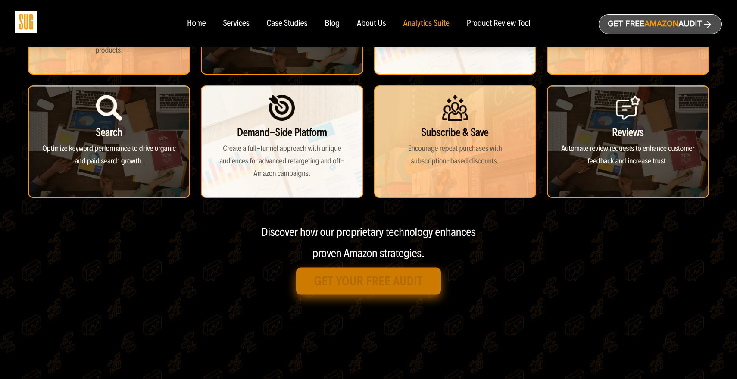 This screenshot has width=737, height=379. Describe the element at coordinates (499, 24) in the screenshot. I see `a: Product Review Tool` at that location.